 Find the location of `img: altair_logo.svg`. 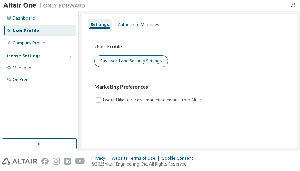

img: altair_logo.svg is located at coordinates (20, 161).